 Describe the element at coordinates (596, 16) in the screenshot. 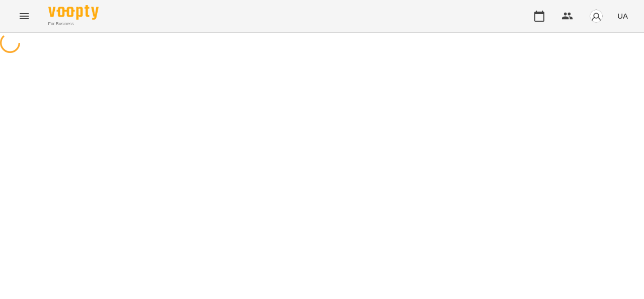

I see `img: avatar_s.png` at that location.